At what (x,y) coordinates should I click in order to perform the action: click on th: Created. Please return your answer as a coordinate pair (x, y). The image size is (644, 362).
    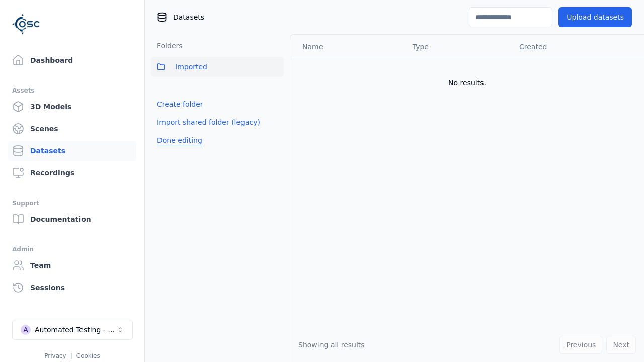
    Looking at the image, I should click on (570, 47).